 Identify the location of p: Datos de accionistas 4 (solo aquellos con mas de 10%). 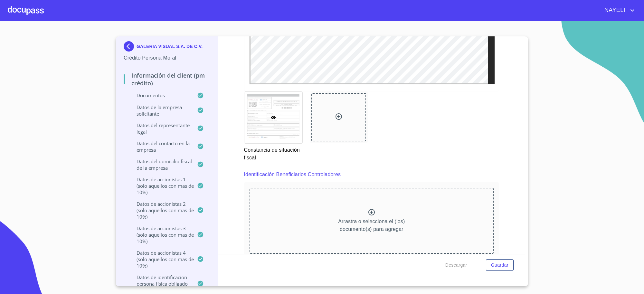
(160, 259).